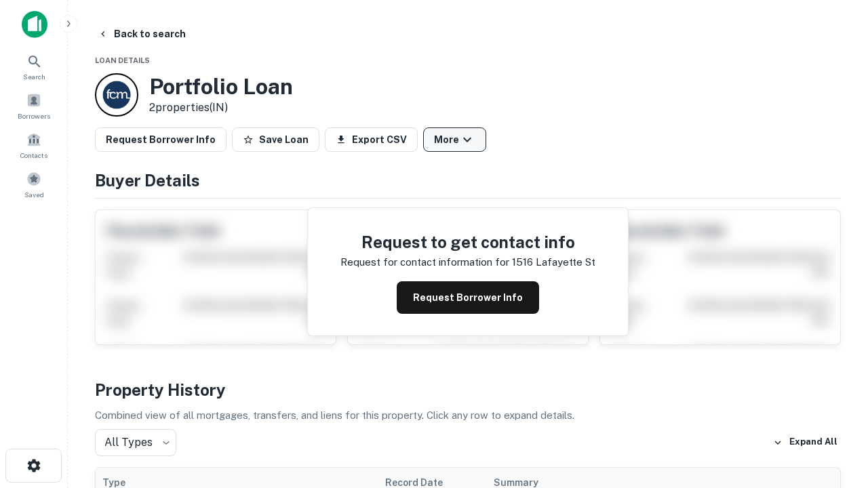 The height and width of the screenshot is (488, 868). I want to click on button: Back to search, so click(142, 34).